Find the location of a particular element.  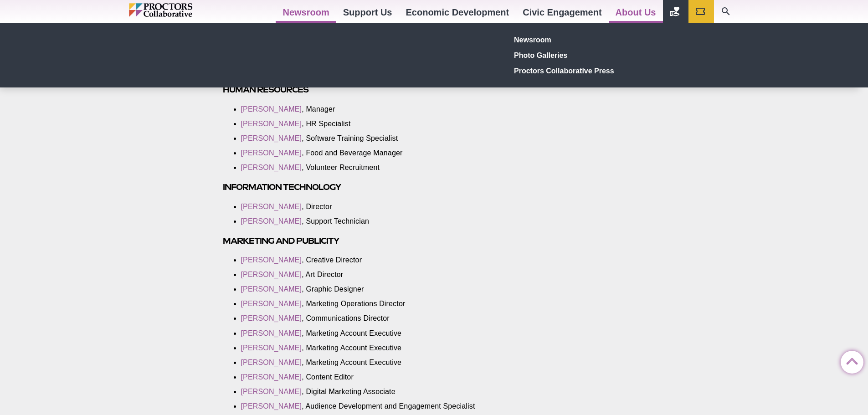

li: , Marketing Operations Director is located at coordinates (359, 304).